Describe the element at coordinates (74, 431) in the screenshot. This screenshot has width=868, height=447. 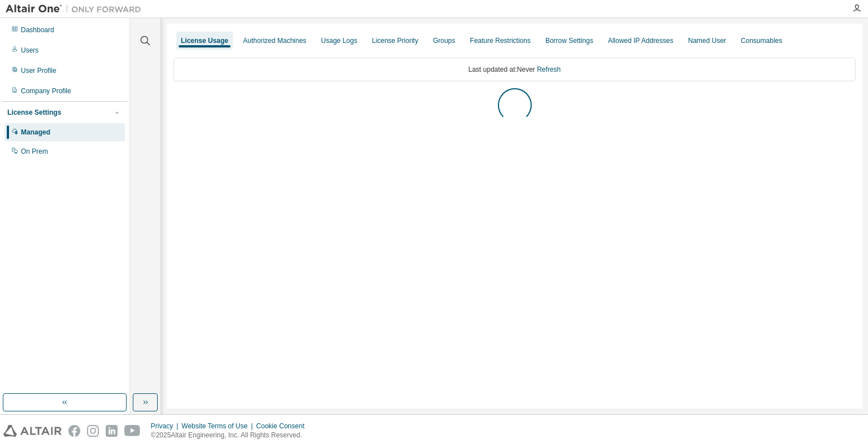
I see `img: facebook.svg` at that location.